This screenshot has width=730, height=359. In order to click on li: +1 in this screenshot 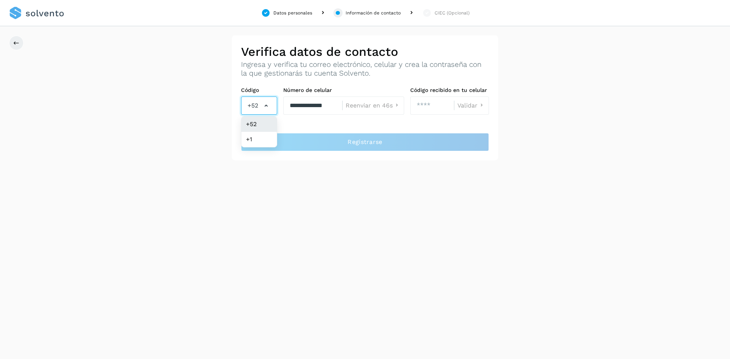, I will do `click(259, 139)`.